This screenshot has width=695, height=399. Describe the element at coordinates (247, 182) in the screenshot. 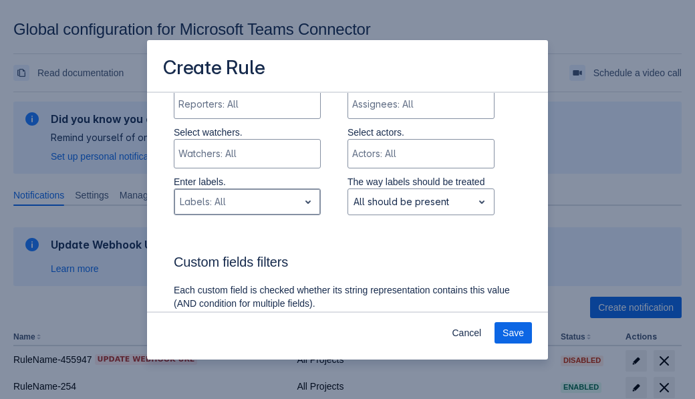

I see `p: Enter labels.` at that location.